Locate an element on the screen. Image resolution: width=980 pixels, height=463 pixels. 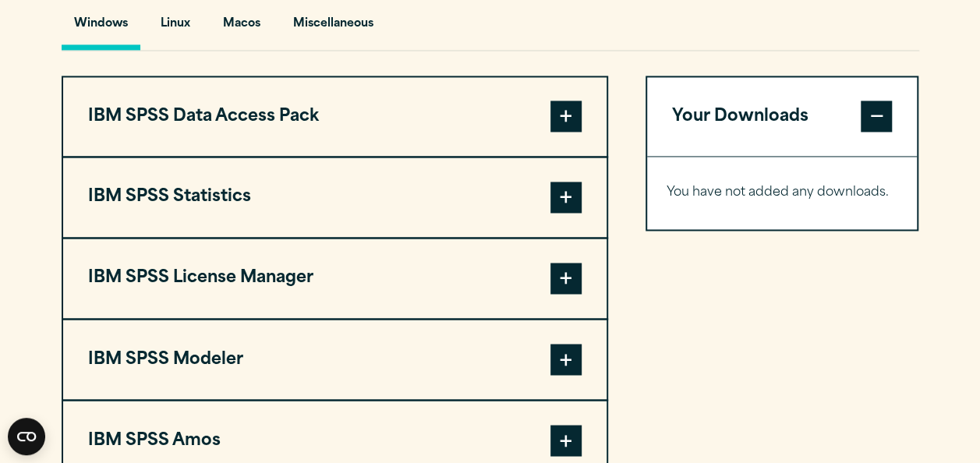
button: IBM SPSS Statistics is located at coordinates (334, 197).